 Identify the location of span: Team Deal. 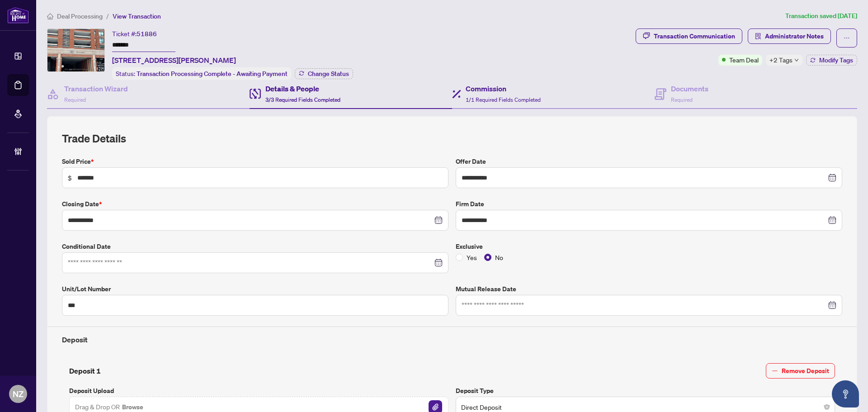
(744, 60).